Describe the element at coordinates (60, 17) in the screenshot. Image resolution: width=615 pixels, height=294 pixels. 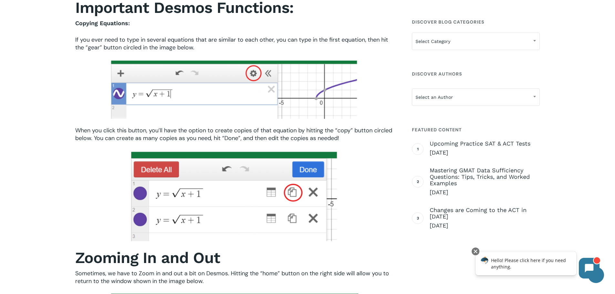
I see `span: Hello! Please click here if you need anything.` at that location.